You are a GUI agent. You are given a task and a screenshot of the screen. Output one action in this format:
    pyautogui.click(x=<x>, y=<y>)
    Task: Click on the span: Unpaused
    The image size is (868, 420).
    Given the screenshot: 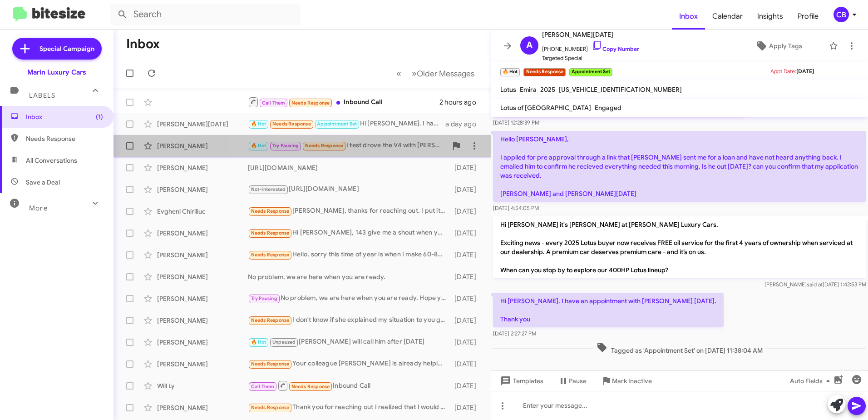 What is the action you would take?
    pyautogui.click(x=284, y=341)
    